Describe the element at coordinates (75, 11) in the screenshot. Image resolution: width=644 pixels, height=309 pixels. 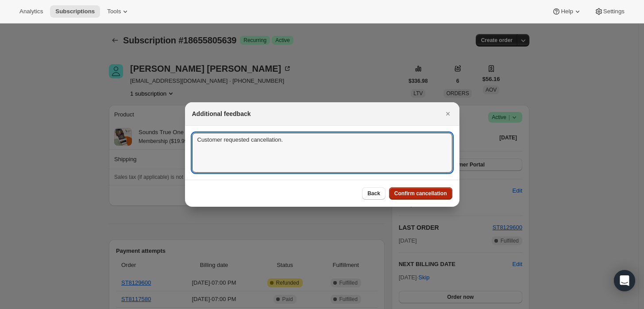
I see `span: Subscriptions` at that location.